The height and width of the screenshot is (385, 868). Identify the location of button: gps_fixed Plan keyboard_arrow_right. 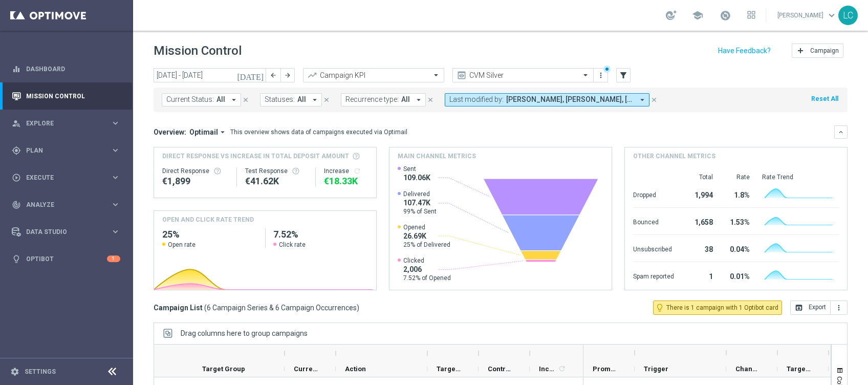
(66, 151).